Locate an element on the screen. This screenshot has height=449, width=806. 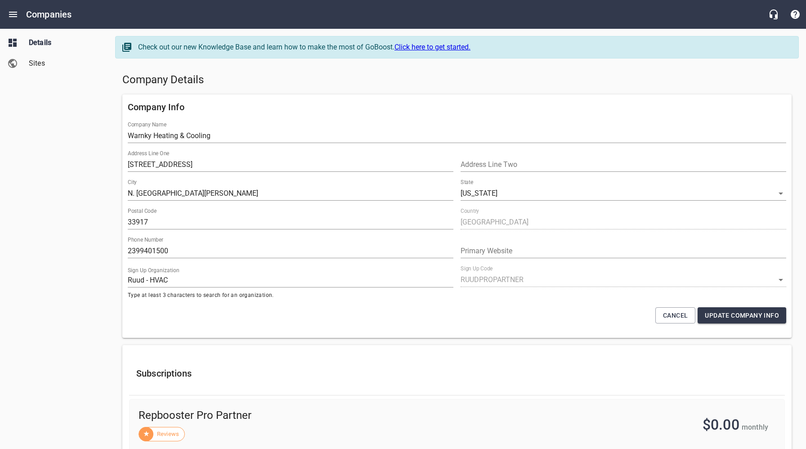
label: Company Name is located at coordinates (147, 125).